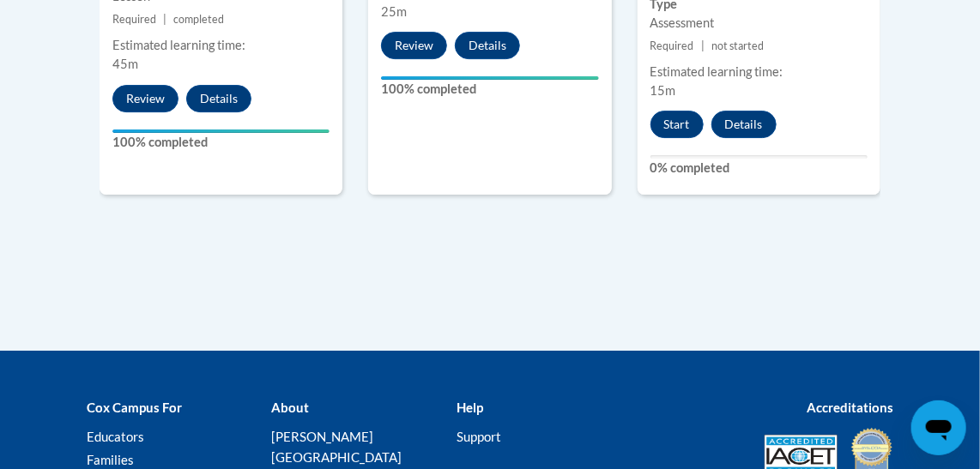 The width and height of the screenshot is (980, 469). Describe the element at coordinates (849, 408) in the screenshot. I see `b: Accreditations` at that location.